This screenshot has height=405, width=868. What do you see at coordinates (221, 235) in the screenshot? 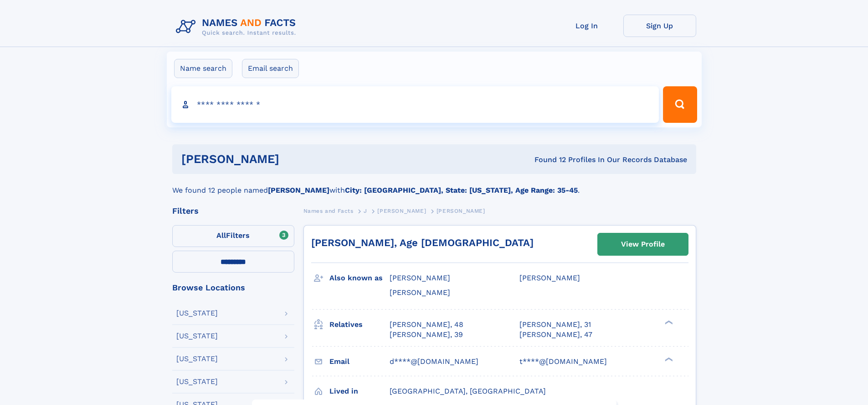
I see `span: All` at bounding box center [221, 235].